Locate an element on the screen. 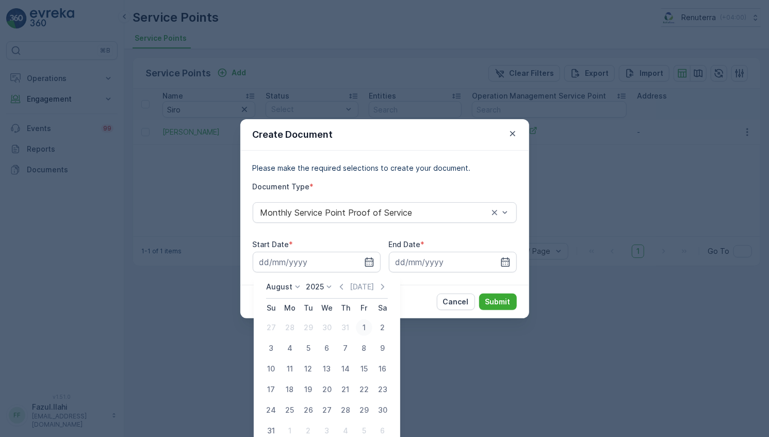 This screenshot has height=437, width=769. button: Submit is located at coordinates (498, 302).